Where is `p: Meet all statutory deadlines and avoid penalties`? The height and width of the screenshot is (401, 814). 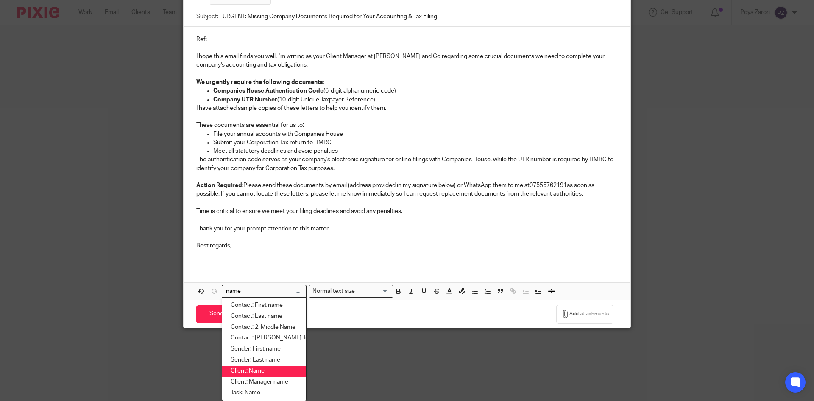
p: Meet all statutory deadlines and avoid penalties is located at coordinates (415, 151).